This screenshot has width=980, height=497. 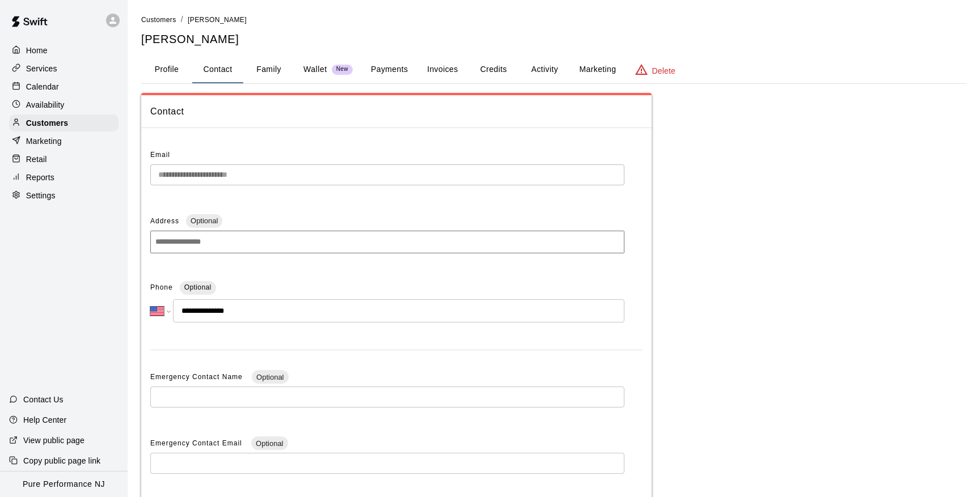 What do you see at coordinates (42, 69) in the screenshot?
I see `p: Services` at bounding box center [42, 69].